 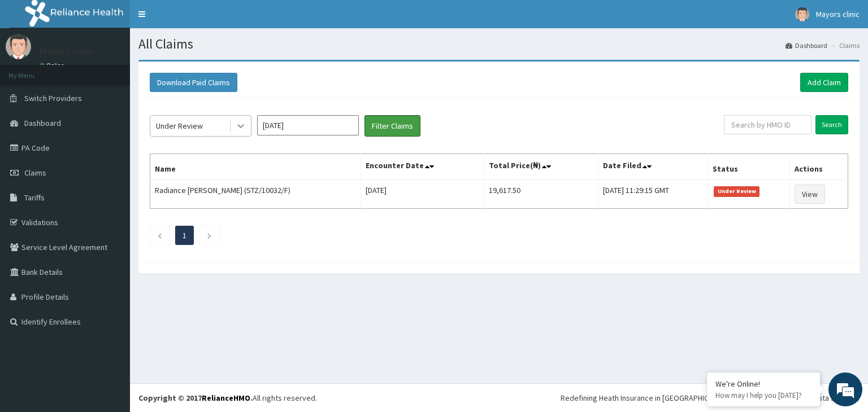 What do you see at coordinates (226, 398) in the screenshot?
I see `a: RelianceHMO` at bounding box center [226, 398].